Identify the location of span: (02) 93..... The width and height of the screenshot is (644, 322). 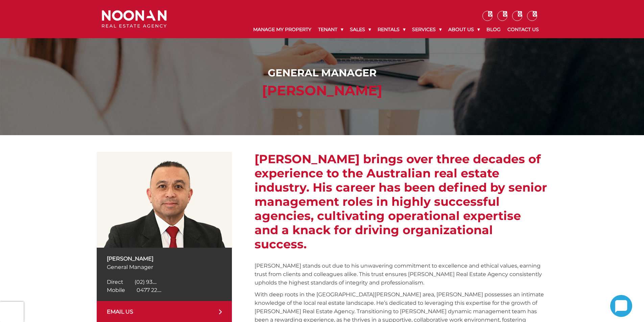
(145, 282).